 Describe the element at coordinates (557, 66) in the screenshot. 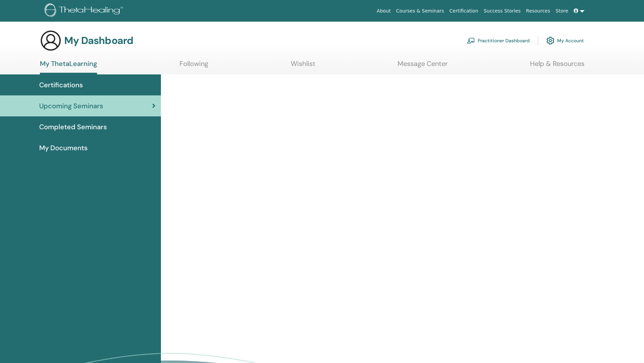

I see `a: Help & Resources` at that location.